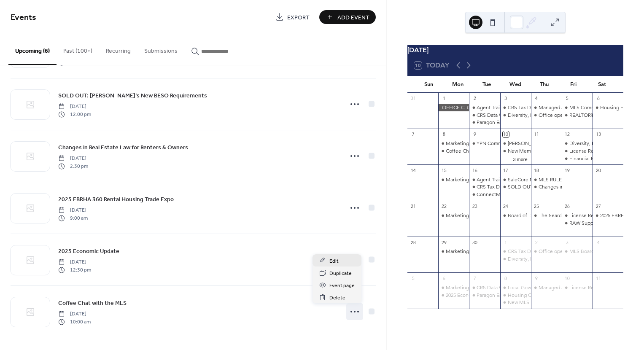  I want to click on div: 9, so click(537, 278).